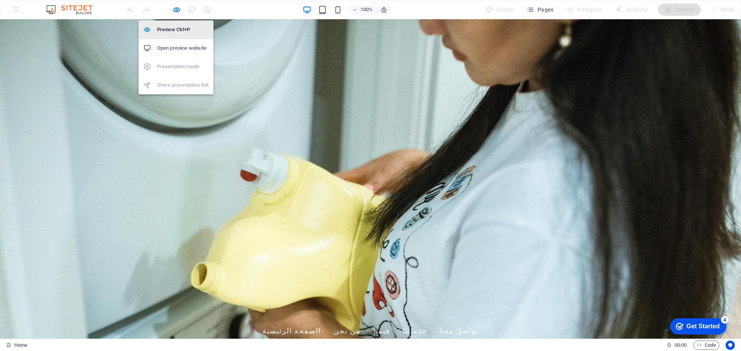  What do you see at coordinates (39, 12) in the screenshot?
I see `div: Get Started` at bounding box center [39, 12].